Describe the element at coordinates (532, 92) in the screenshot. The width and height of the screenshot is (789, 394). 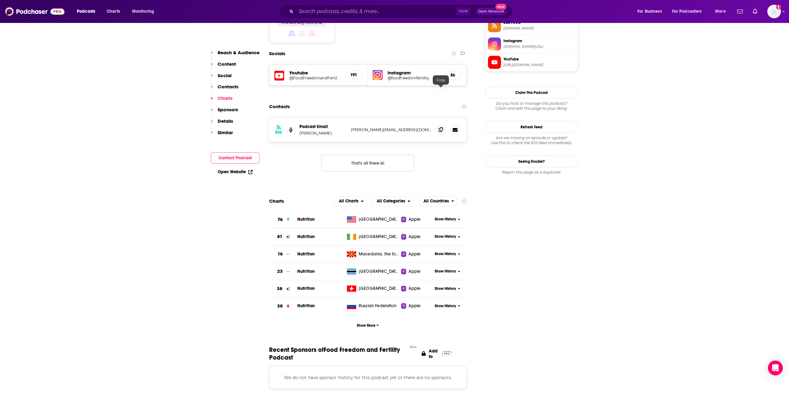
I see `button: Claim This Podcast` at that location.